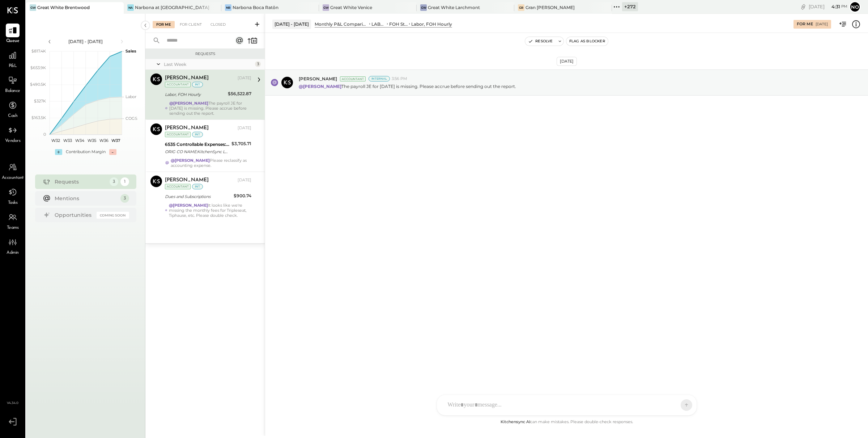 The height and width of the screenshot is (438, 868). What do you see at coordinates (13, 84) in the screenshot?
I see `a: Balance` at bounding box center [13, 84].